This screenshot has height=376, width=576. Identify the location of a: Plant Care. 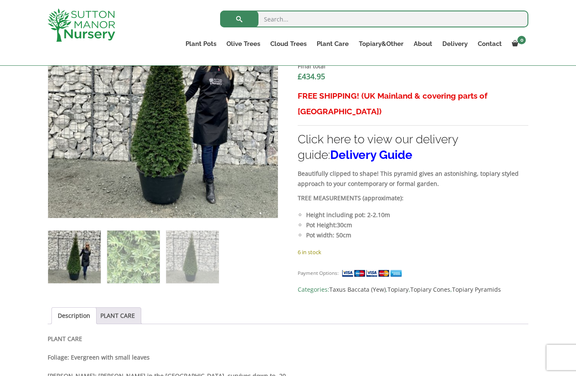
(333, 44).